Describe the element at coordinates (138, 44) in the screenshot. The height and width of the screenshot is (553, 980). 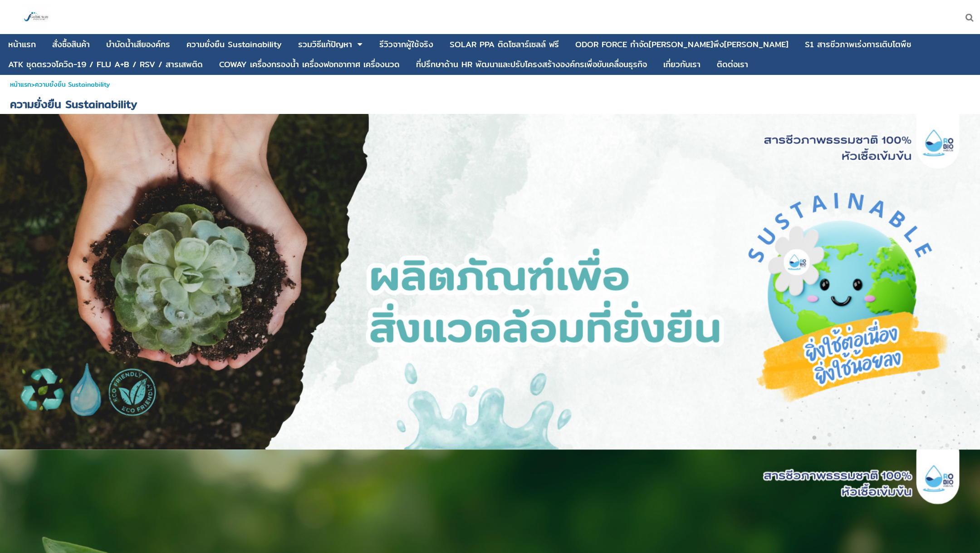
I see `a: บําบัดน้ำเสียองค์กร` at that location.